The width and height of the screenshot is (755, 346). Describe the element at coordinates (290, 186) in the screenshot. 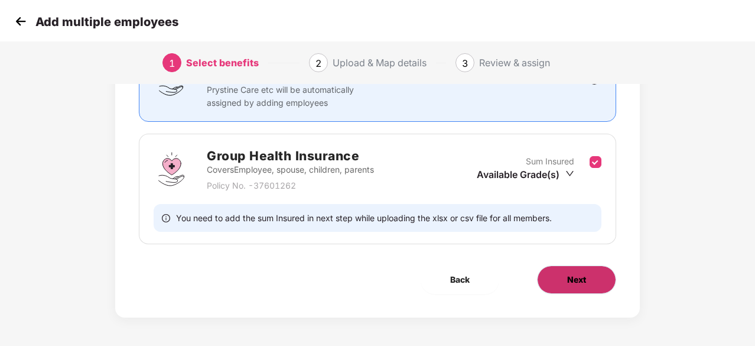

I see `p: Policy No. - 37601262` at that location.